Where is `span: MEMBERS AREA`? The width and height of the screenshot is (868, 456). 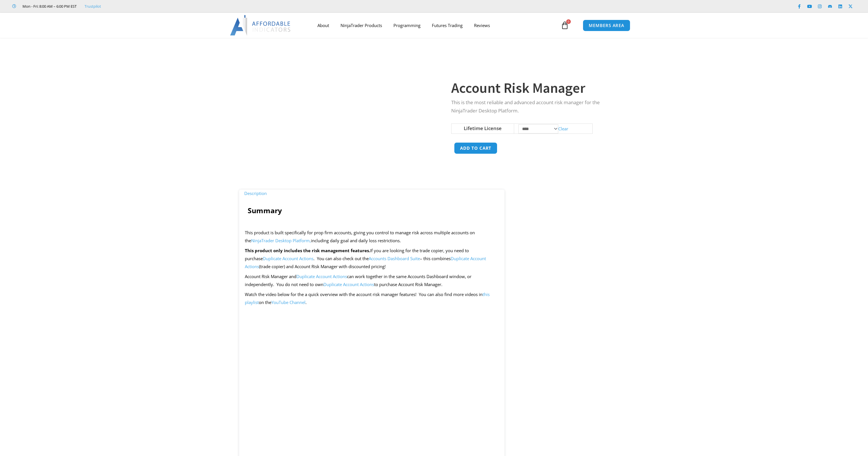
span: MEMBERS AREA is located at coordinates (606, 25).